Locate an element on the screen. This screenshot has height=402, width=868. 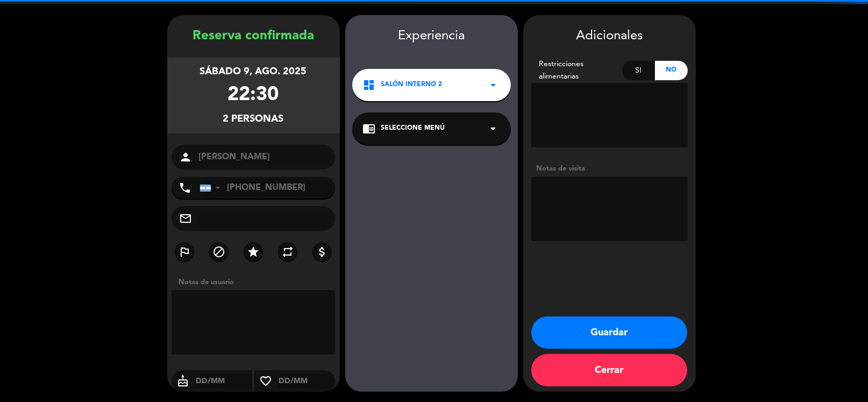
div: Adicionales is located at coordinates (610, 36).